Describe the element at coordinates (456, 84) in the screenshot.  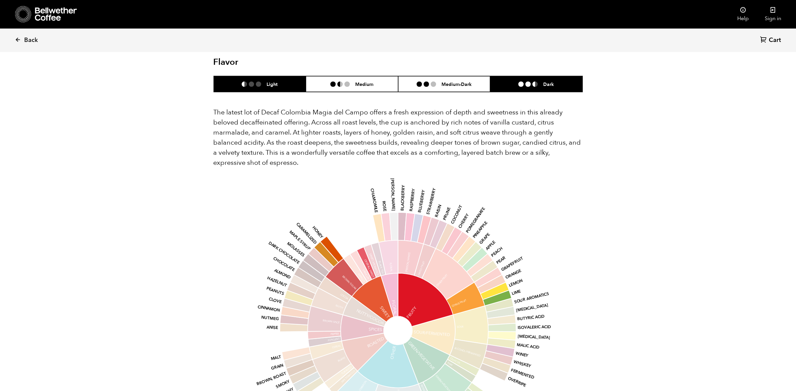
I see `h6: Medium-Dark` at that location.